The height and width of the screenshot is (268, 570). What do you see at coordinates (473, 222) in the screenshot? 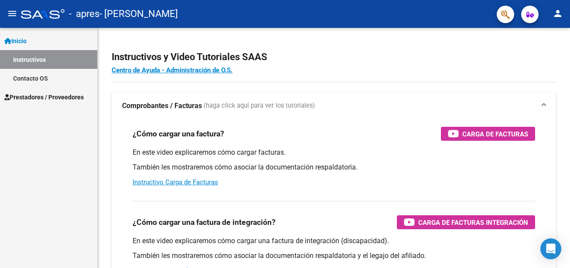
I see `span: Carga de Facturas Integración` at bounding box center [473, 222].